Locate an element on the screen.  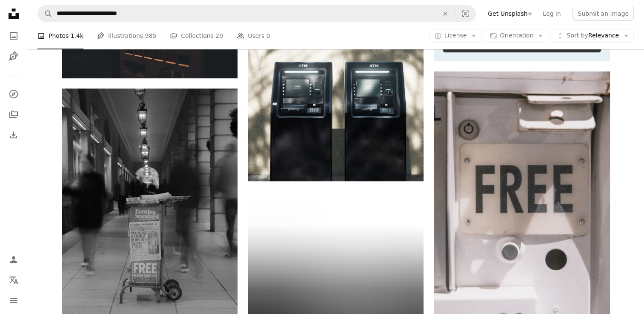
a: white and black number 12 is located at coordinates (522, 203).